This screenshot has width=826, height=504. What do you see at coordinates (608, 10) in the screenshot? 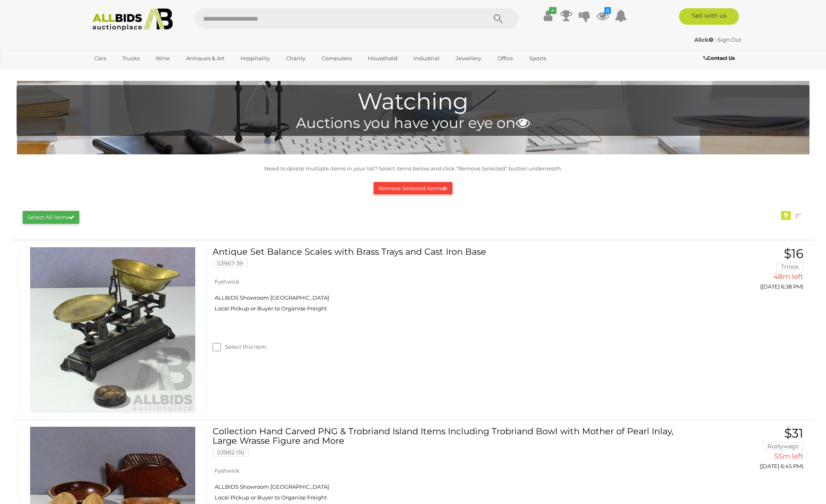
I see `i: 8` at bounding box center [608, 10].